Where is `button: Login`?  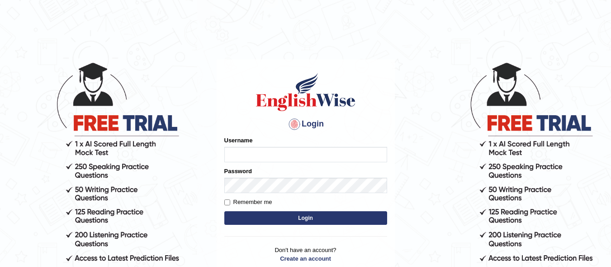
button: Login is located at coordinates (306, 218).